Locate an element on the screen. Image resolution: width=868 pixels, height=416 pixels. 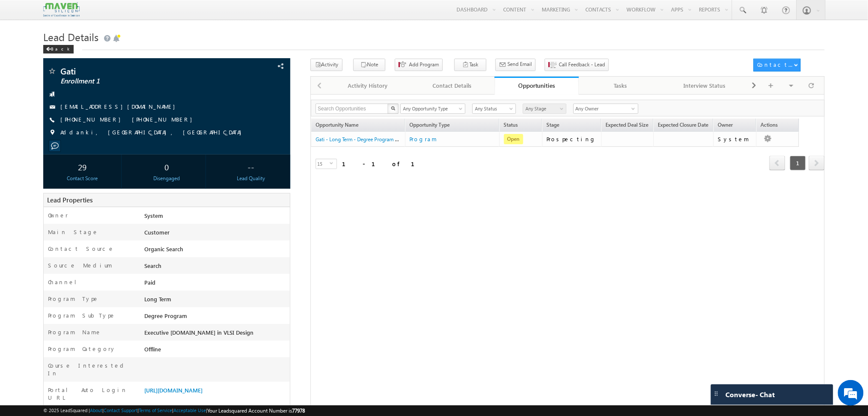
img: d_60004797649_company_0_60004797649 is located at coordinates (26, 50).